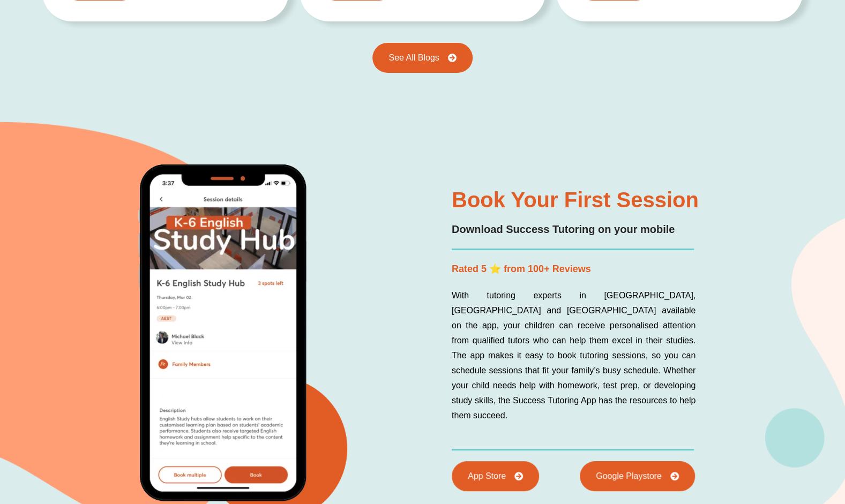 This screenshot has height=504, width=845. I want to click on h2: Rated 5 ⭐ from 100+ Reviews, so click(624, 269).